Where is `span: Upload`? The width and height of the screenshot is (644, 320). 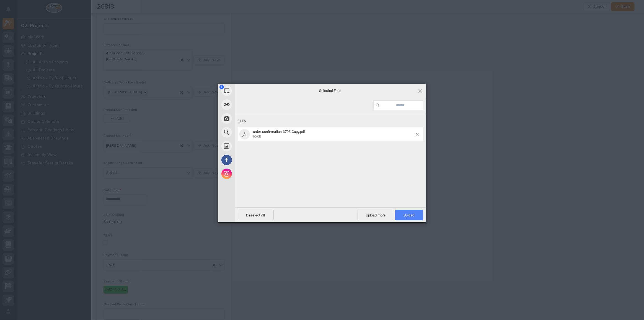
span: Upload is located at coordinates (409, 215).